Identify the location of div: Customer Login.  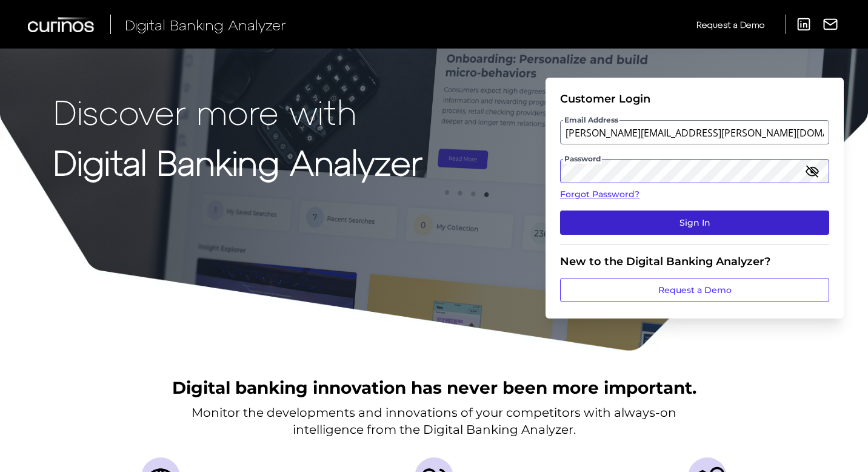
(694, 99).